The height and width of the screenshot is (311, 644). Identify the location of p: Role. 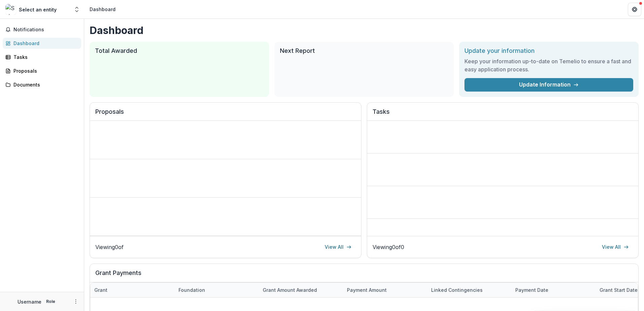
(50, 302).